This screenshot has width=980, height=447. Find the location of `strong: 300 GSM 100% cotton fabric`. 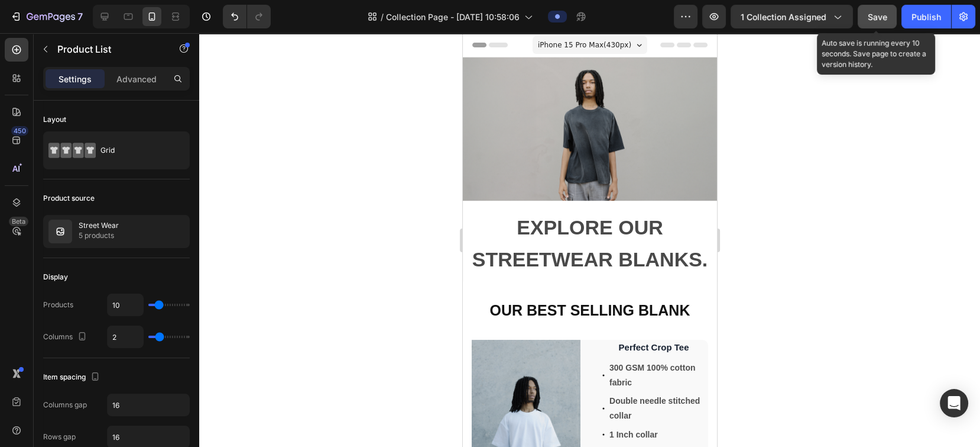

strong: 300 GSM 100% cotton fabric is located at coordinates (190, 341).